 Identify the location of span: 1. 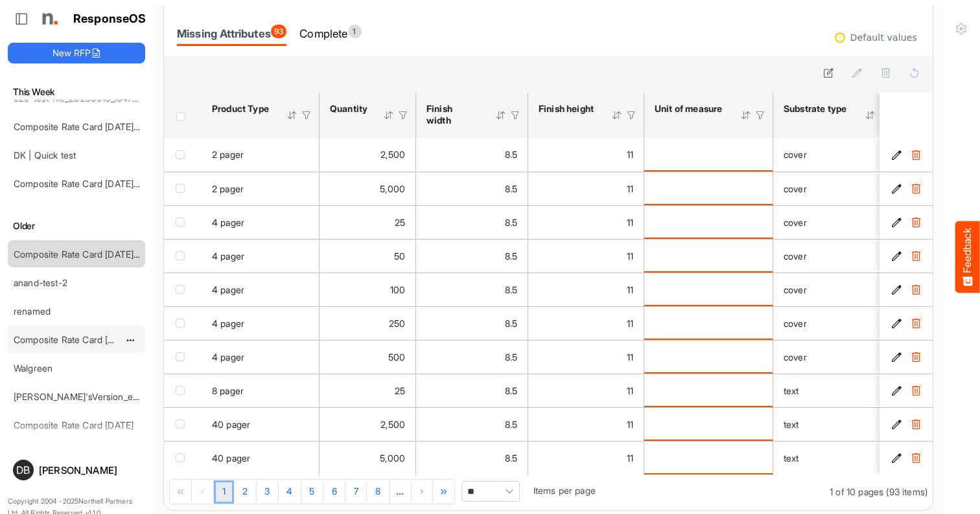
(355, 31).